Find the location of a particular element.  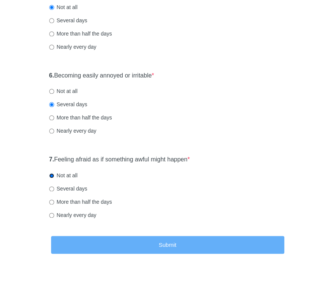

label: Feeling afraid as if something awful might happen is located at coordinates (120, 160).